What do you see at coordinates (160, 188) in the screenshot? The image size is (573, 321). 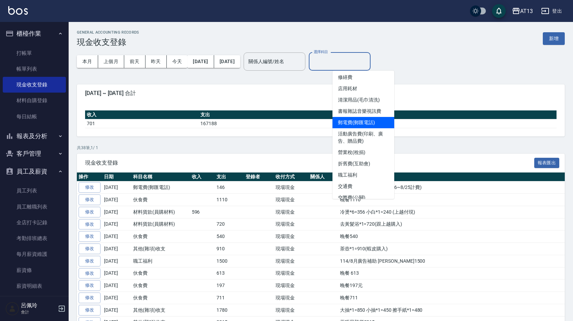 I see `td: 郵電費(郵匯電話)` at bounding box center [160, 188].